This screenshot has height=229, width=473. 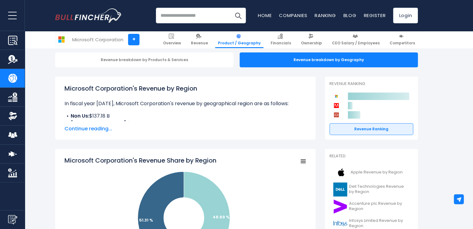 What do you see at coordinates (172, 43) in the screenshot?
I see `span: Overview` at bounding box center [172, 43].